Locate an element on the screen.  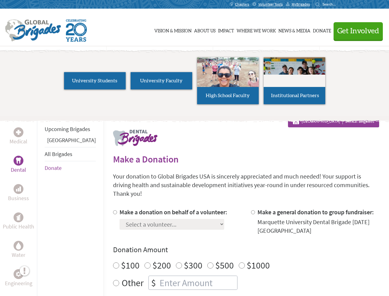
h2: Make a Donation is located at coordinates (246, 159).